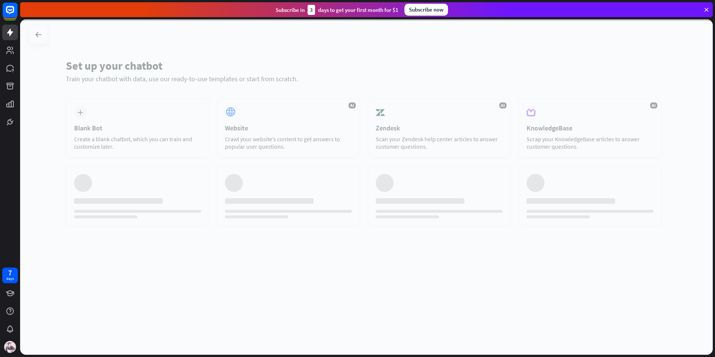 Image resolution: width=715 pixels, height=357 pixels. I want to click on div: 3, so click(311, 10).